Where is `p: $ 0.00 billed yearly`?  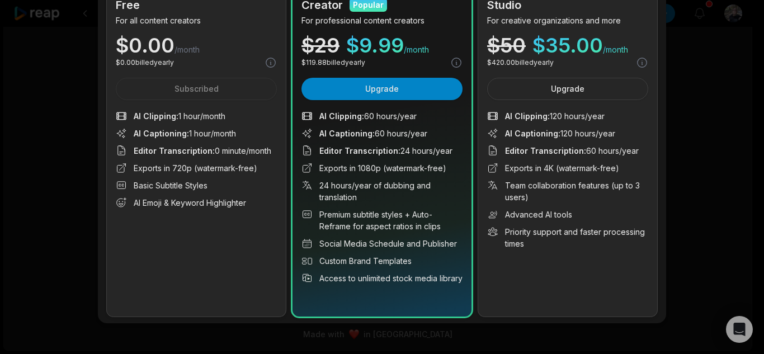 p: $ 0.00 billed yearly is located at coordinates (145, 63).